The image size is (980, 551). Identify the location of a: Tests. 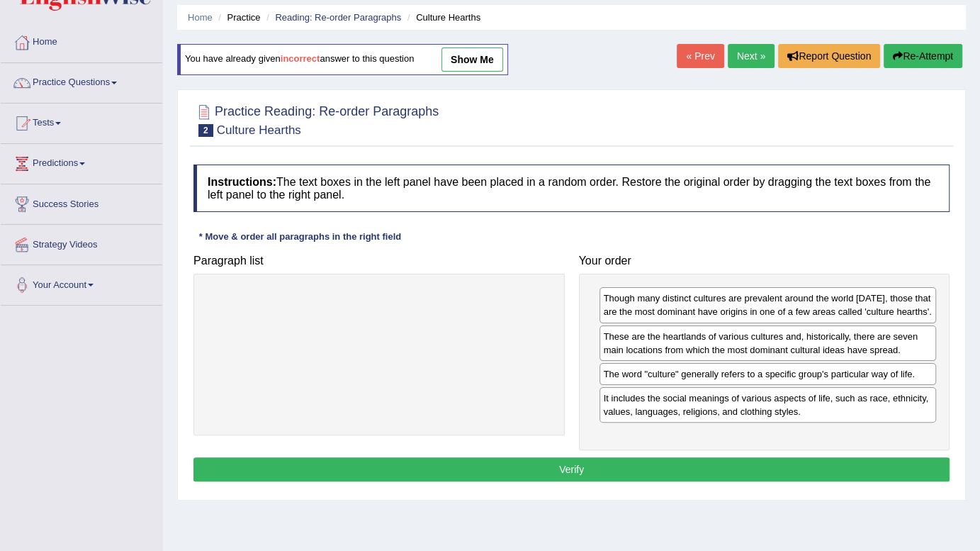
(82, 121).